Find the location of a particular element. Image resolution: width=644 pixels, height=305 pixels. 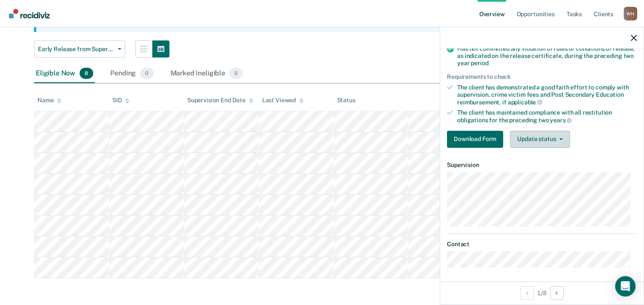

button: Download Form is located at coordinates (475, 139).